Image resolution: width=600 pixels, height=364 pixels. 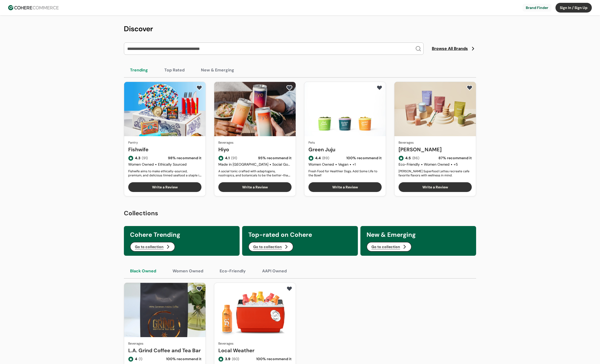 I want to click on button: Eco-Friendly, so click(x=233, y=271).